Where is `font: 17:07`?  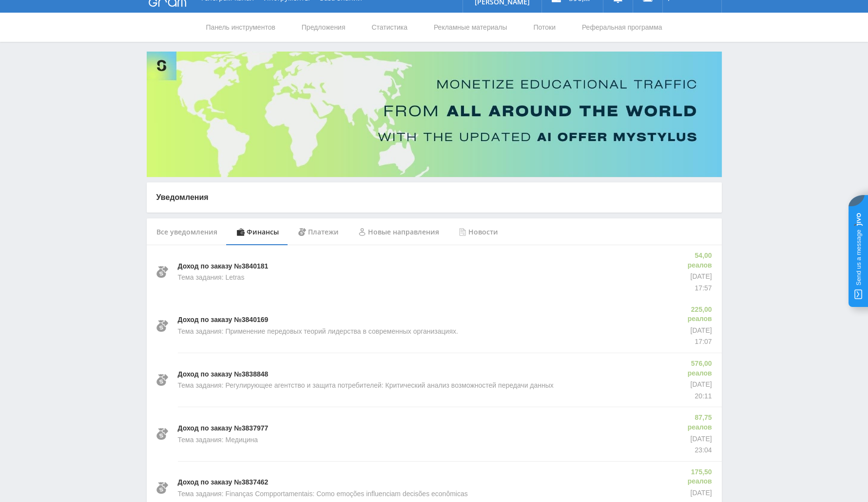 font: 17:07 is located at coordinates (703, 342).